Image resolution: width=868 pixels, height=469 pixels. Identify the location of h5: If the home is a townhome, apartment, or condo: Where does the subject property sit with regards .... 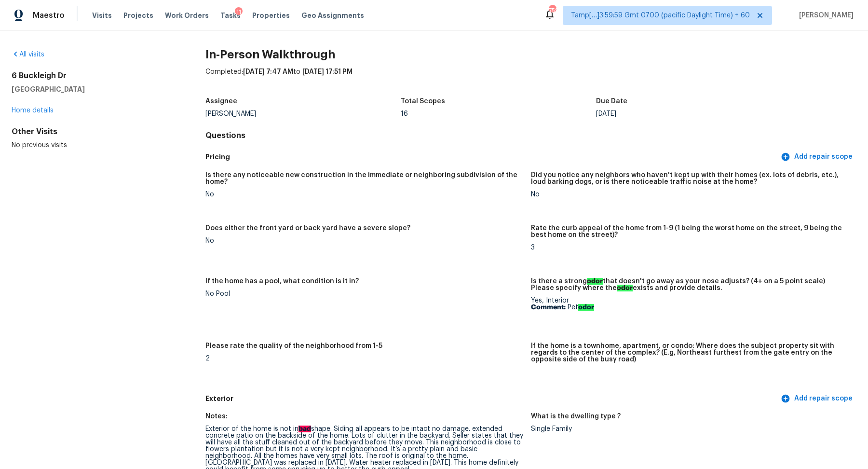
(690, 353).